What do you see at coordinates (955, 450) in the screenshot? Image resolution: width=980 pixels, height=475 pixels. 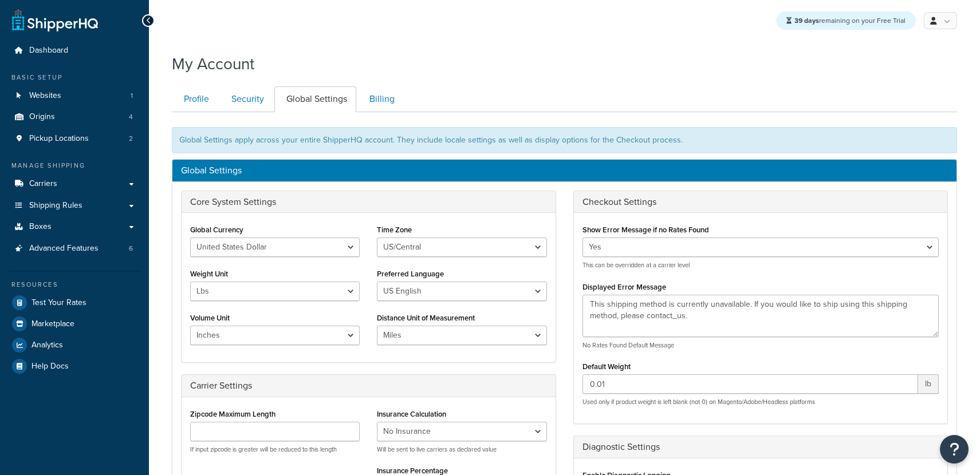 I see `button: Open Resource Center` at bounding box center [955, 450].